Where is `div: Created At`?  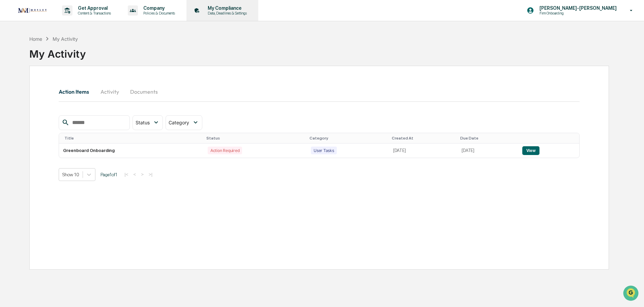 div: Created At is located at coordinates (423, 138).